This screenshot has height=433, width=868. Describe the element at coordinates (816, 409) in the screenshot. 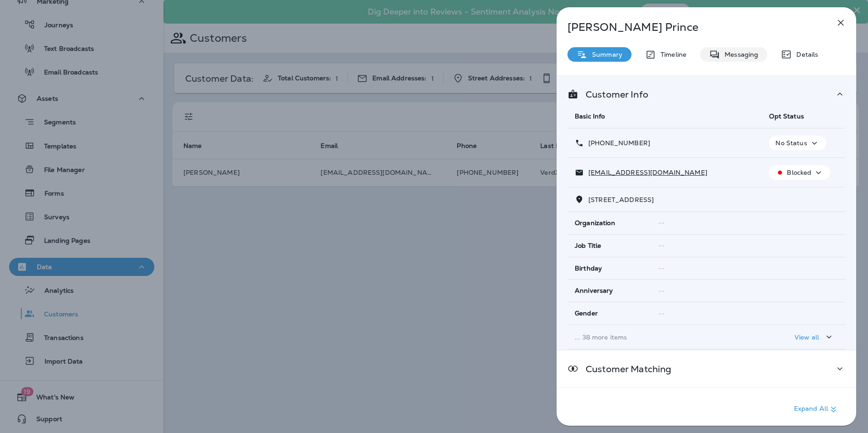

I see `p: Expand All` at that location.